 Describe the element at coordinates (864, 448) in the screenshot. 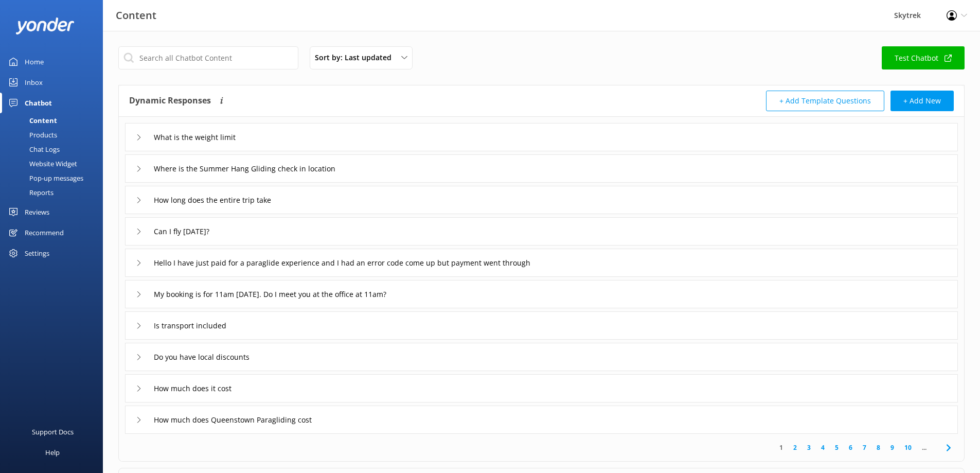

I see `a: 7` at that location.